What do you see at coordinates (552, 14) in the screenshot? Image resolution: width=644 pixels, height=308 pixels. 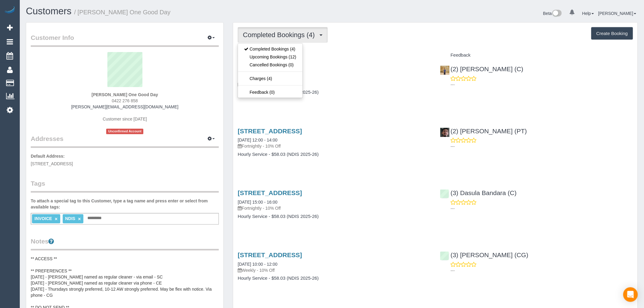 I see `a: Beta` at bounding box center [552, 14].